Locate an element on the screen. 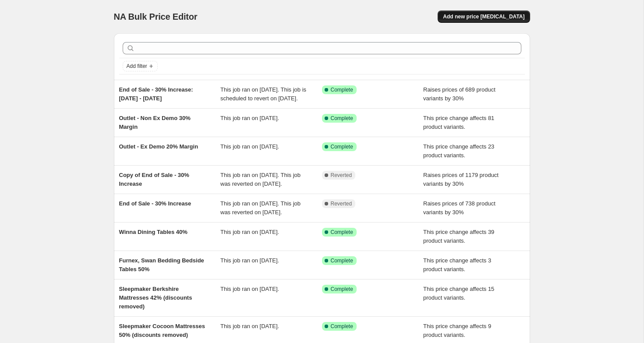 The height and width of the screenshot is (343, 644). span: This price change affects 3 product variants. is located at coordinates (457, 265).